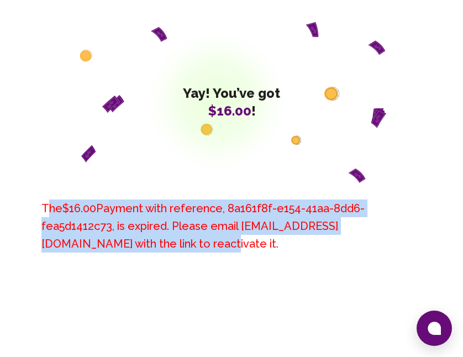 This screenshot has height=357, width=463. I want to click on span: $16.00, so click(230, 111).